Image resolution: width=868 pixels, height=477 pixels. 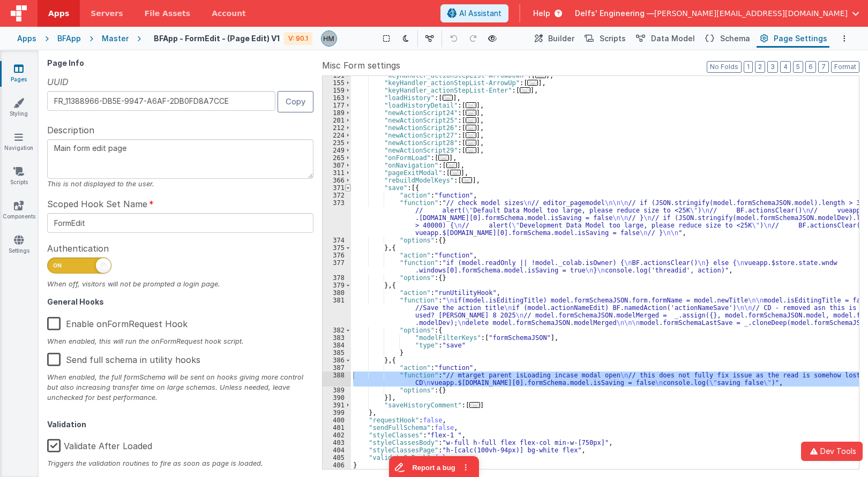 What do you see at coordinates (58, 14) in the screenshot?
I see `span: Apps` at bounding box center [58, 14].